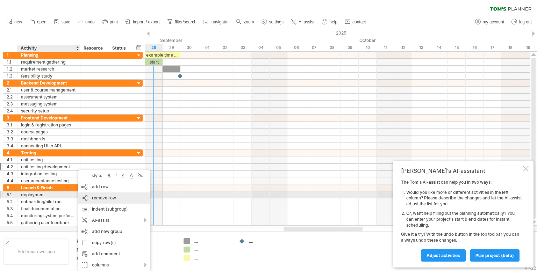 This screenshot has height=271, width=537. What do you see at coordinates (333, 22) in the screenshot?
I see `span: help` at bounding box center [333, 22].